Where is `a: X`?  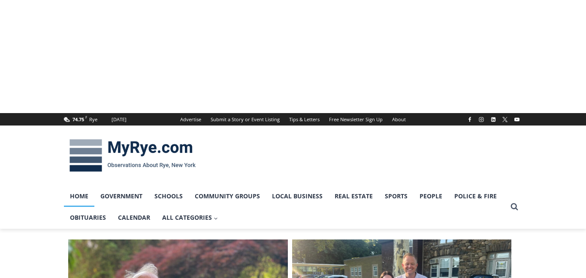 a: X is located at coordinates (505, 120).